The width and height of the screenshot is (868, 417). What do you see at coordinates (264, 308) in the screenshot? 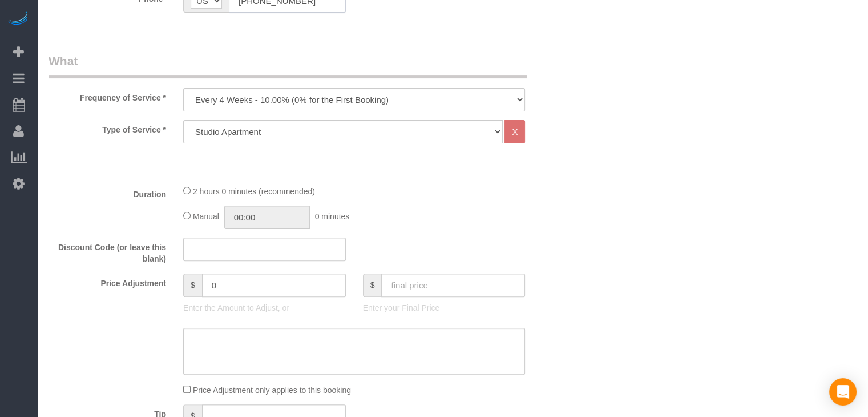
I see `p: Enter the Amount to Adjust, or` at bounding box center [264, 308].